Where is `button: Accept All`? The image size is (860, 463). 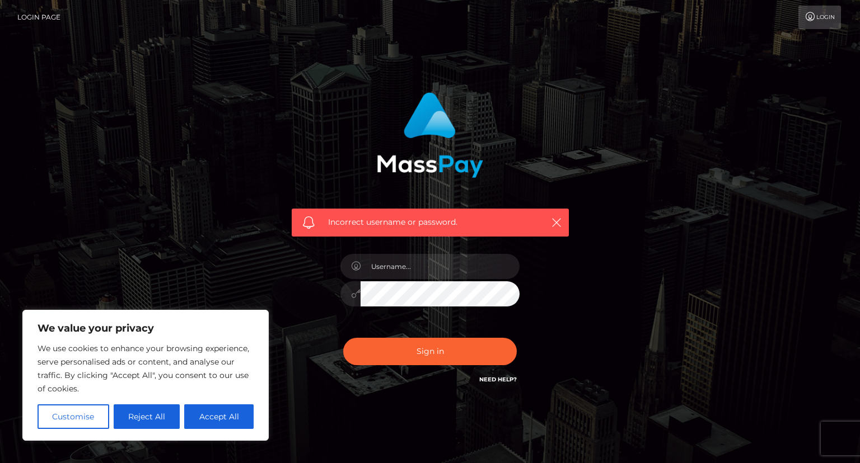
button: Accept All is located at coordinates (219, 417).